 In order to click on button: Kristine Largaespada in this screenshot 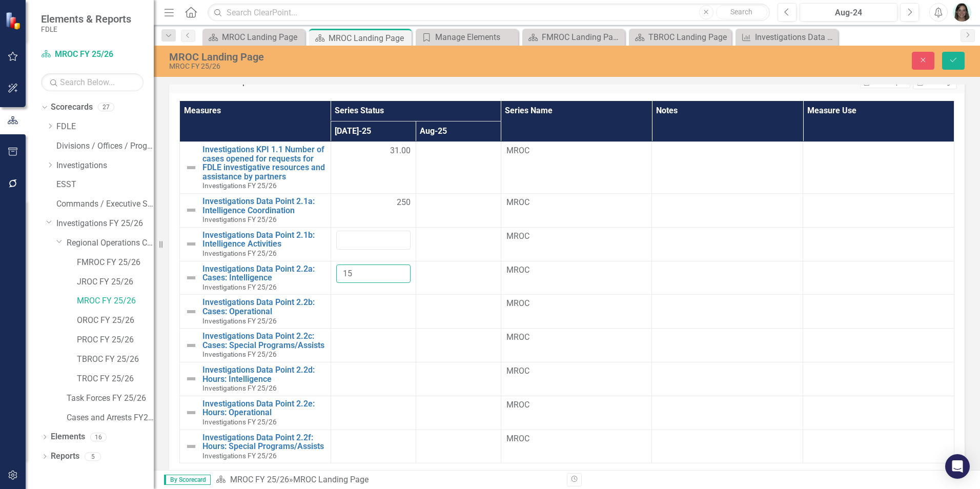, I will do `click(962, 12)`.